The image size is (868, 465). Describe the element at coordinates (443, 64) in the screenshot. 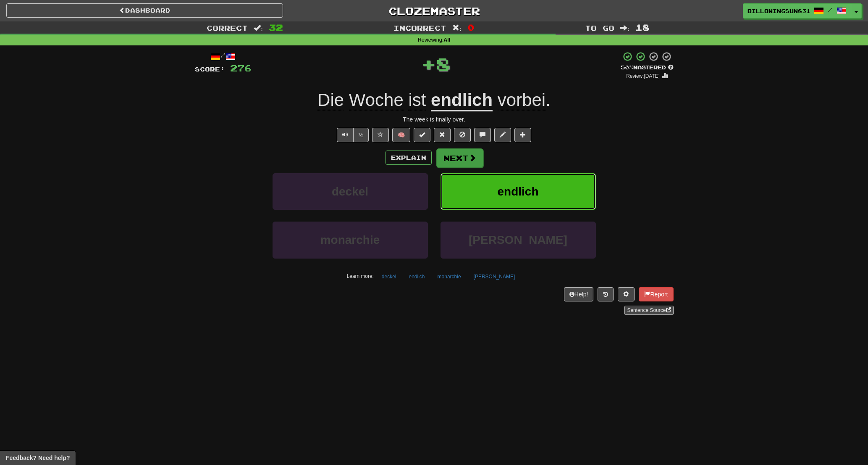

I see `span: 8` at that location.